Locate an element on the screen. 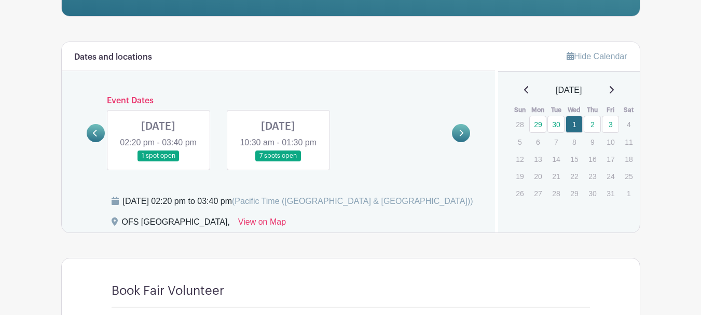 The image size is (701, 315). p: 13 is located at coordinates (538, 159).